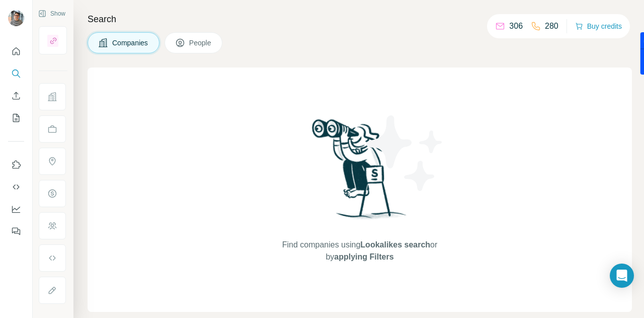 The width and height of the screenshot is (644, 318). What do you see at coordinates (16, 118) in the screenshot?
I see `button: My lists` at bounding box center [16, 118].